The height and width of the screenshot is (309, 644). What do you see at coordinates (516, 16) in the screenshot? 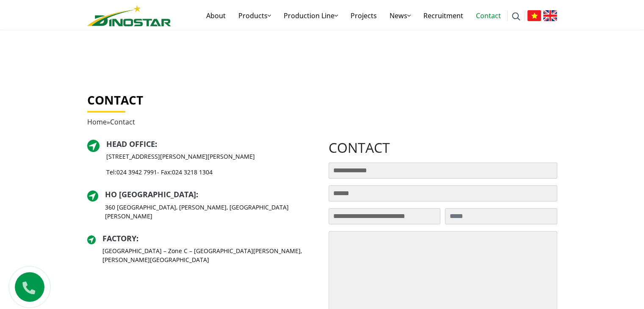
I see `img: search` at bounding box center [516, 16].